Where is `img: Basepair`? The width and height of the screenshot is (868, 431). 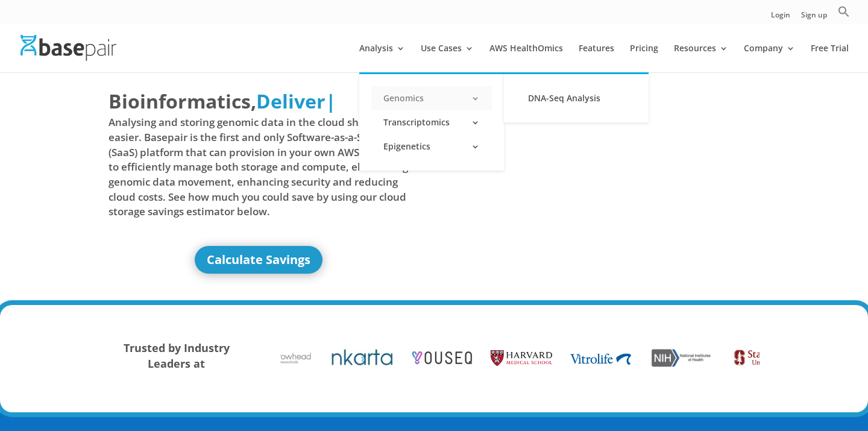 img: Basepair is located at coordinates (68, 47).